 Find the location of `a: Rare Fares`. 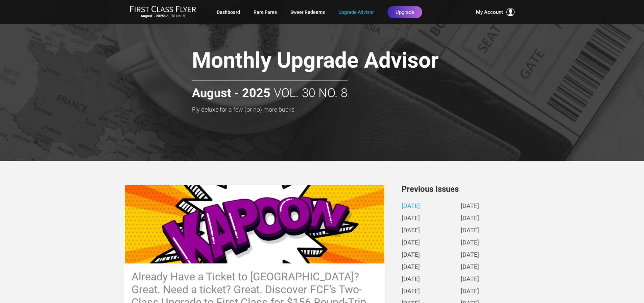

a: Rare Fares is located at coordinates (265, 12).